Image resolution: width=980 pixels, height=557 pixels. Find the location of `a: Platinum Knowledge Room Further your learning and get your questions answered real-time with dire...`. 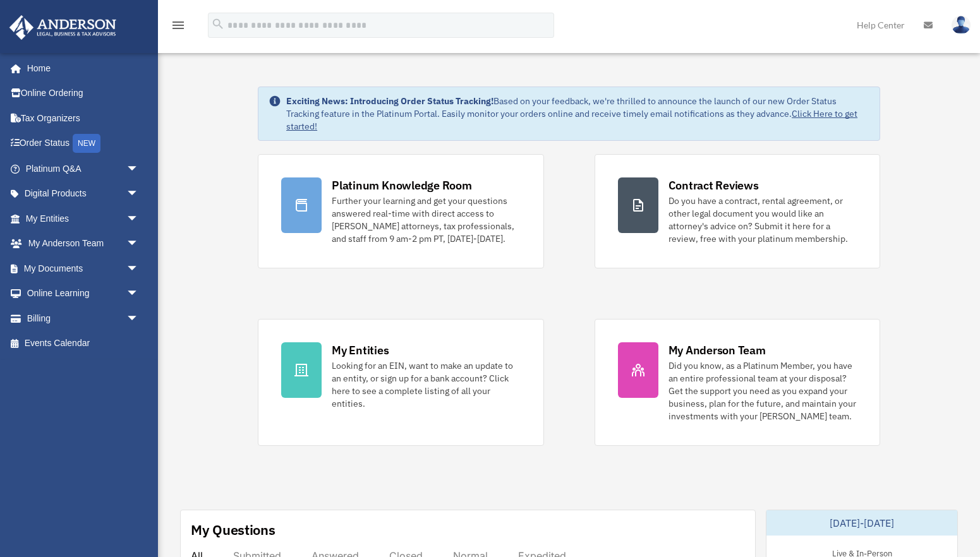

a: Platinum Knowledge Room Further your learning and get your questions answered real-time with dire... is located at coordinates (400, 211).